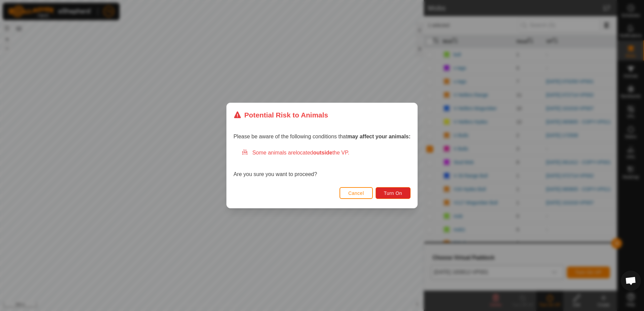 The height and width of the screenshot is (311, 644). What do you see at coordinates (322, 153) in the screenshot?
I see `strong: outside` at bounding box center [322, 153].